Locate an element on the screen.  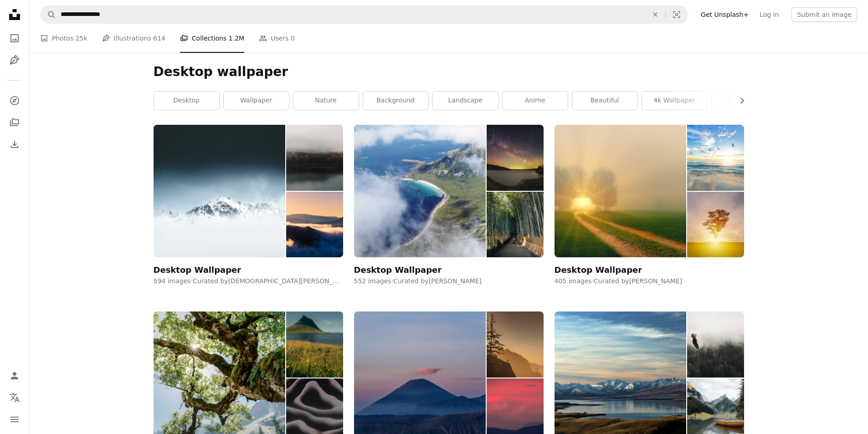
img: photo-1528753053312-73f5af145136 is located at coordinates (715, 345).